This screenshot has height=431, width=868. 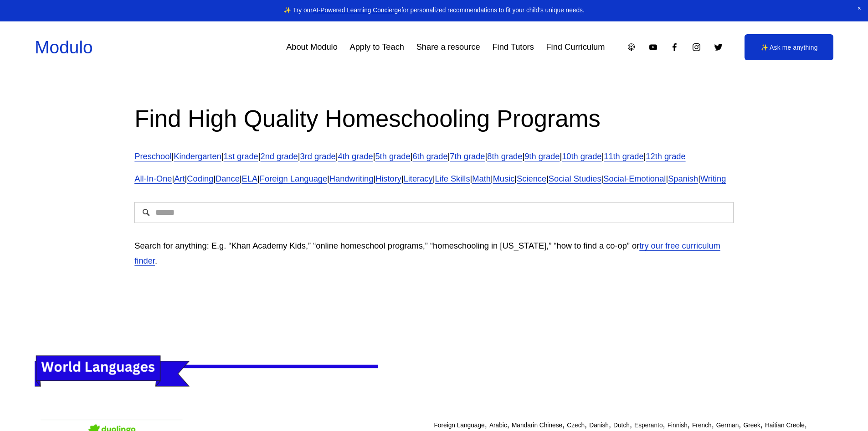 What do you see at coordinates (200, 178) in the screenshot?
I see `a: Coding` at bounding box center [200, 178].